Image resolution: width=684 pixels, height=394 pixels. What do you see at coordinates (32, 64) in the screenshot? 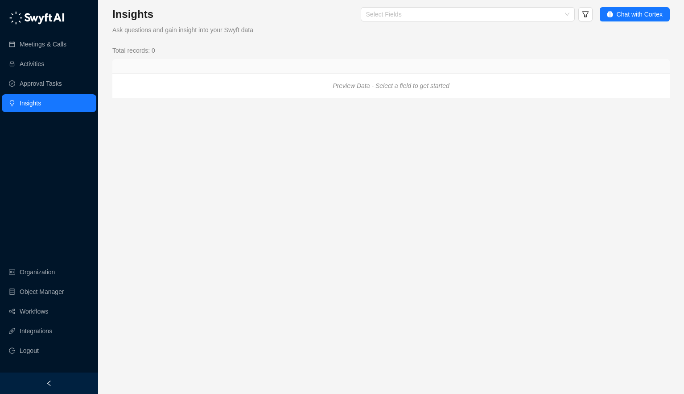
I see `a: Activities` at bounding box center [32, 64].